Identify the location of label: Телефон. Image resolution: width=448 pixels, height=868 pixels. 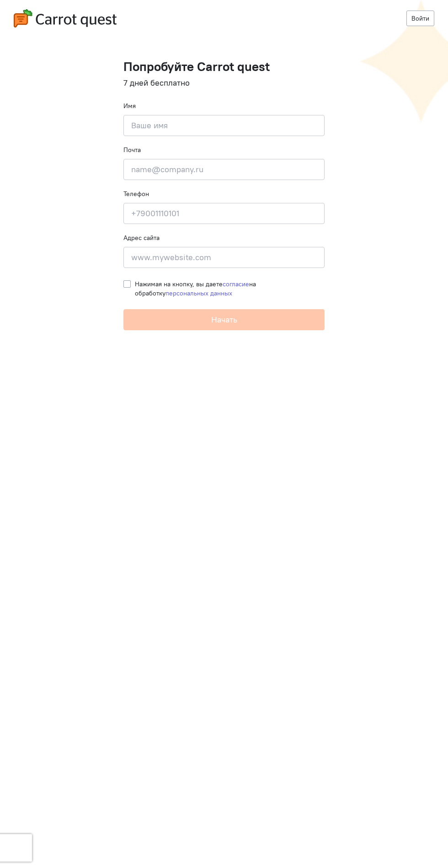
(136, 194).